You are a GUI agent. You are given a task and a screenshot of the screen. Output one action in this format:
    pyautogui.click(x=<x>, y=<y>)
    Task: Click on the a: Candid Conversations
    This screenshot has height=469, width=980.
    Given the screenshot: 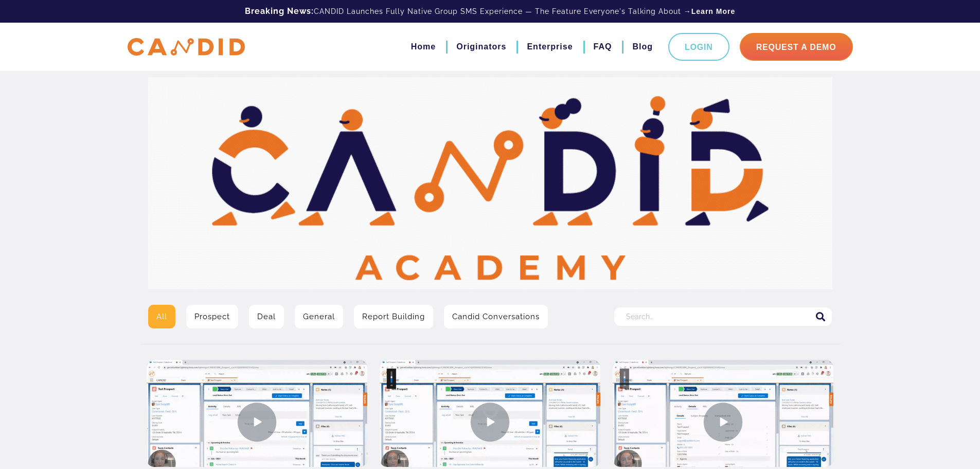 What is the action you would take?
    pyautogui.click(x=496, y=316)
    